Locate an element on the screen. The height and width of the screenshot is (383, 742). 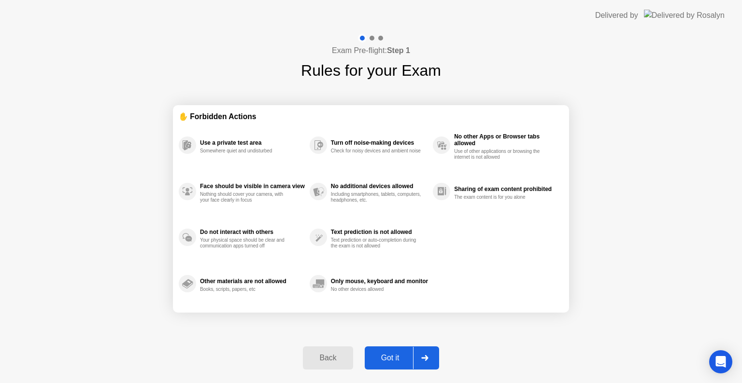
div: Open Intercom Messenger is located at coordinates (721, 362).